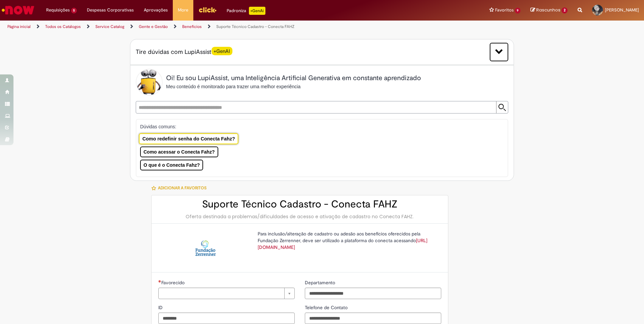 Image resolution: width=644 pixels, height=324 pixels. I want to click on span: +GenAI, so click(222, 51).